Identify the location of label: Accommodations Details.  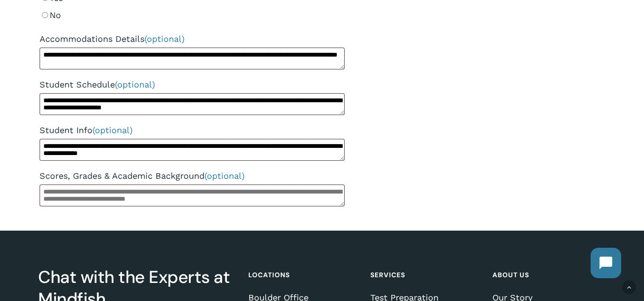
(192, 39).